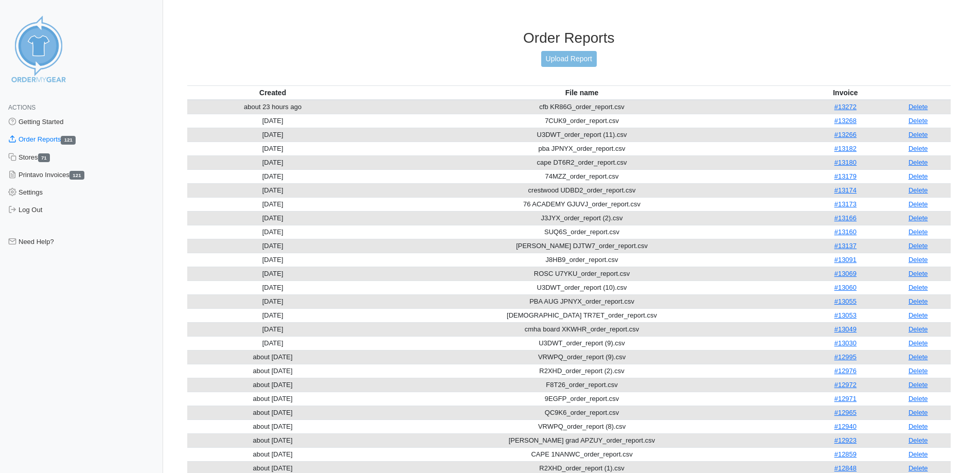  I want to click on td: 74MZZ_order_report.csv, so click(582, 176).